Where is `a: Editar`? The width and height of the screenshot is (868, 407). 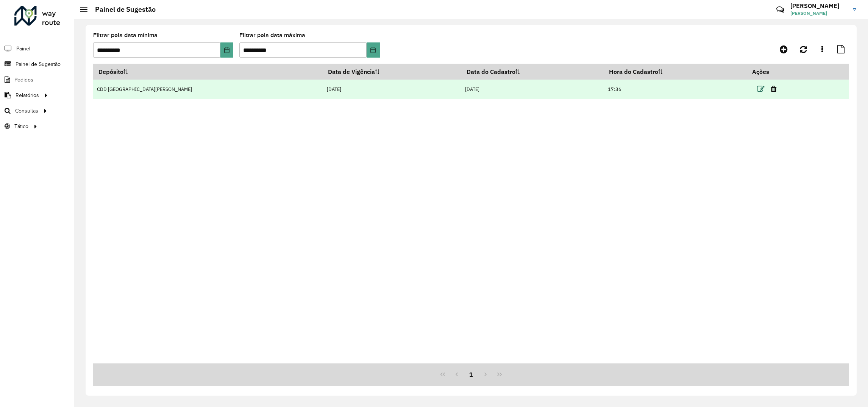 a: Editar is located at coordinates (761, 88).